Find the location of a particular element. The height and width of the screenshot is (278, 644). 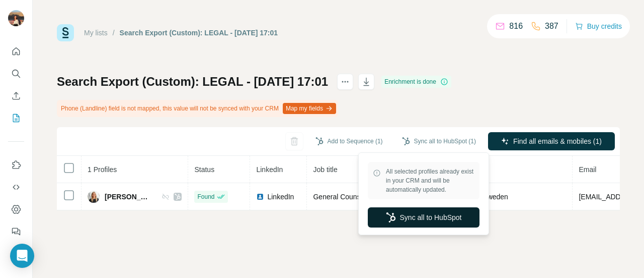

a: My lists is located at coordinates (96, 33).